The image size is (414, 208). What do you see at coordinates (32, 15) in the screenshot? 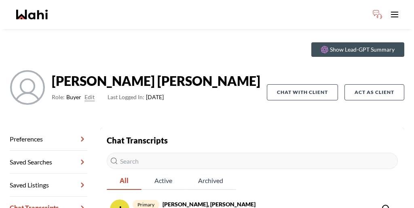
I see `a: Wahi homepage` at bounding box center [32, 15].